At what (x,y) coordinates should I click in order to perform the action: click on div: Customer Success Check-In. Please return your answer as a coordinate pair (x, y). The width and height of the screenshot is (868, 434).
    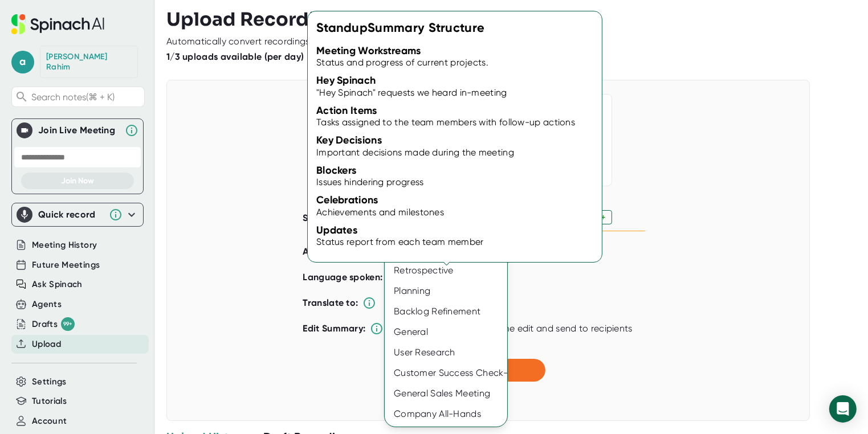
    Looking at the image, I should click on (446, 373).